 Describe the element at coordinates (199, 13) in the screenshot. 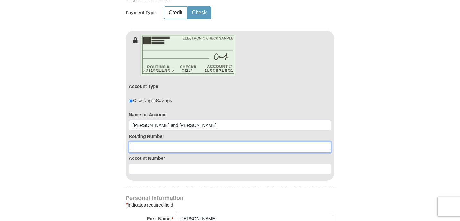

I see `button: Check` at that location.